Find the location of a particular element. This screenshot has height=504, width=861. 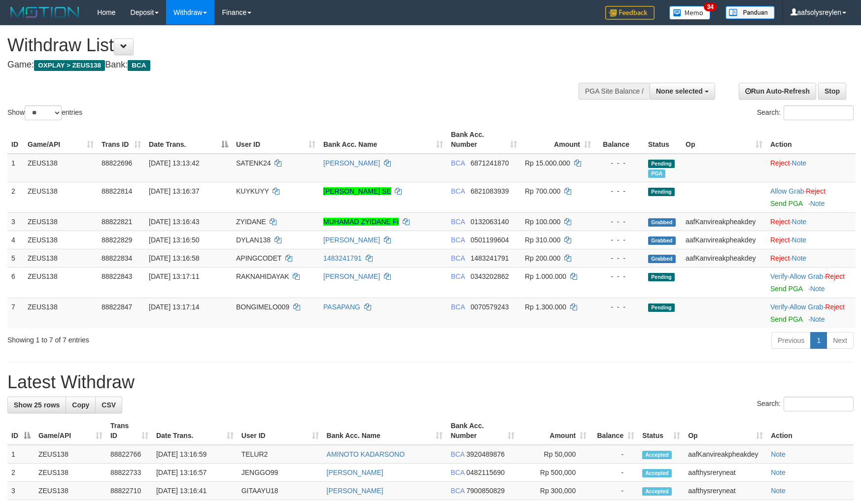

a: Run Auto-Refresh is located at coordinates (777, 91).